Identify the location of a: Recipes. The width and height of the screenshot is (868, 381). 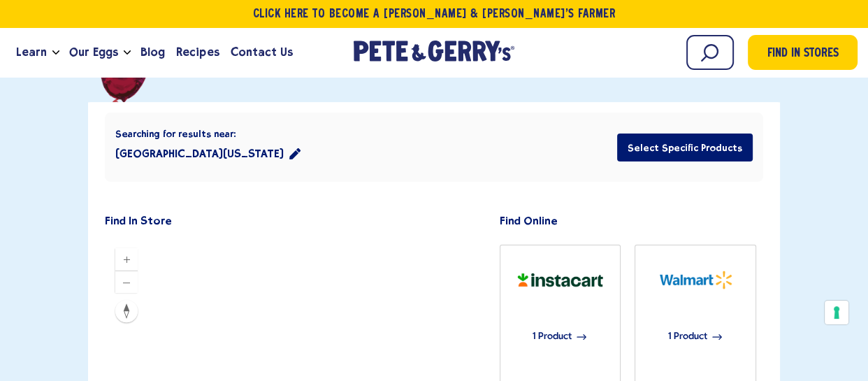
(197, 52).